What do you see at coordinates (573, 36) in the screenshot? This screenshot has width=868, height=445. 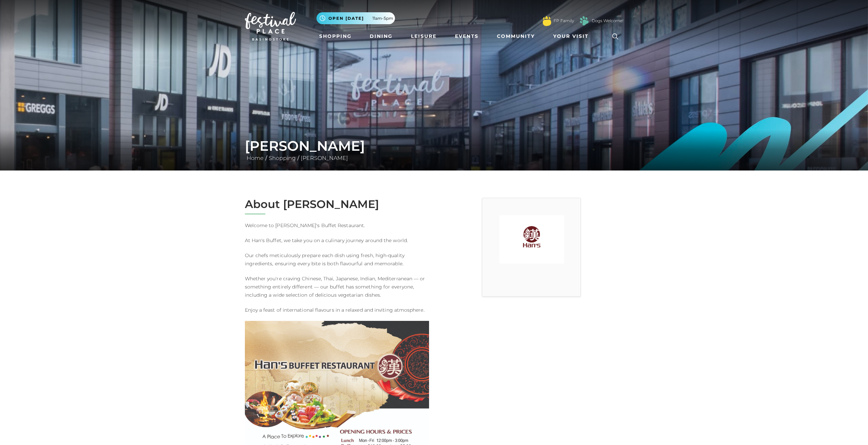 I see `a: Your Visit` at bounding box center [573, 36].